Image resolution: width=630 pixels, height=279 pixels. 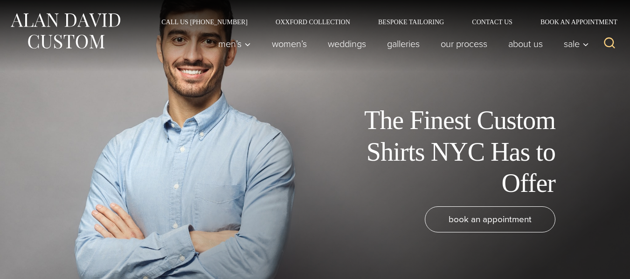 I want to click on span: Sale, so click(x=576, y=44).